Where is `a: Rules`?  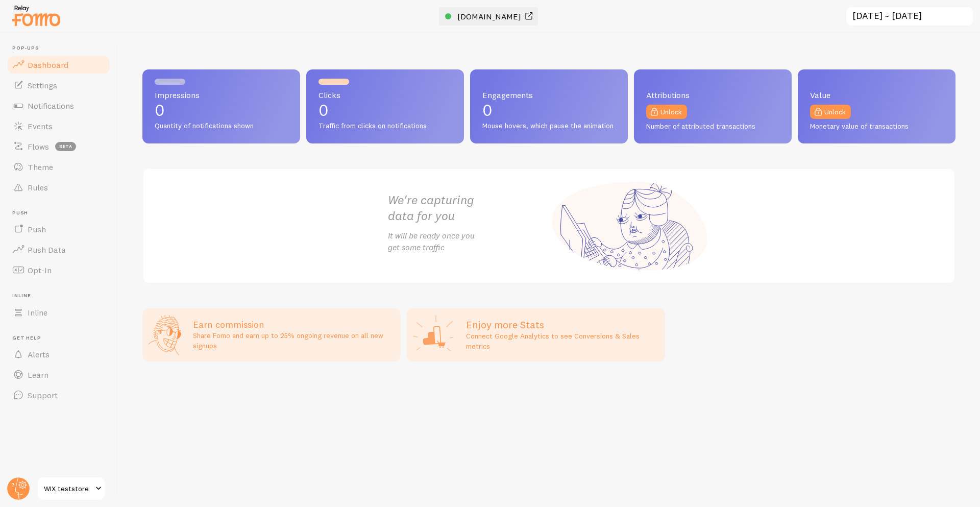 a: Rules is located at coordinates (59, 187).